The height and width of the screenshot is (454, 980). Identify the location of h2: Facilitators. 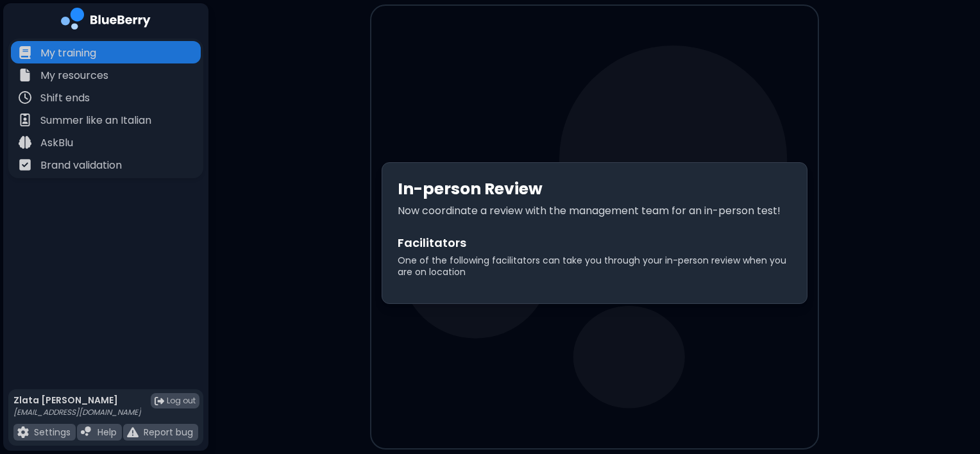
(594, 243).